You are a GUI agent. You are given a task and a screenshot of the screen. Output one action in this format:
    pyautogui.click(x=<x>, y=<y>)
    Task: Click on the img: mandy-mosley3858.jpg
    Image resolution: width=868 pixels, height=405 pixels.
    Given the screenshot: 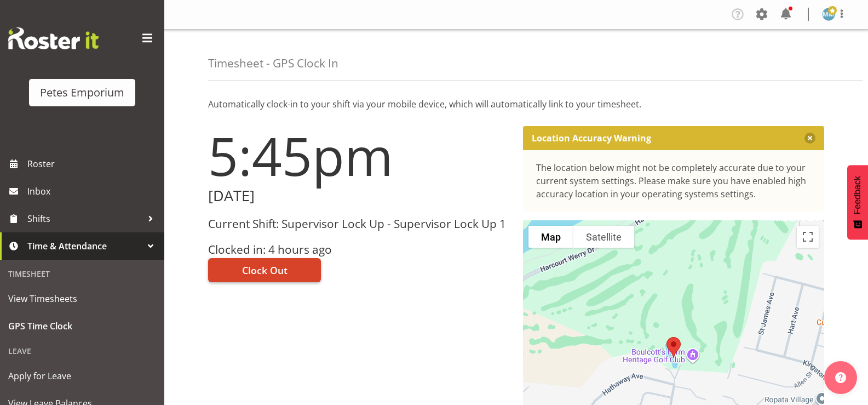 What is the action you would take?
    pyautogui.click(x=828, y=14)
    